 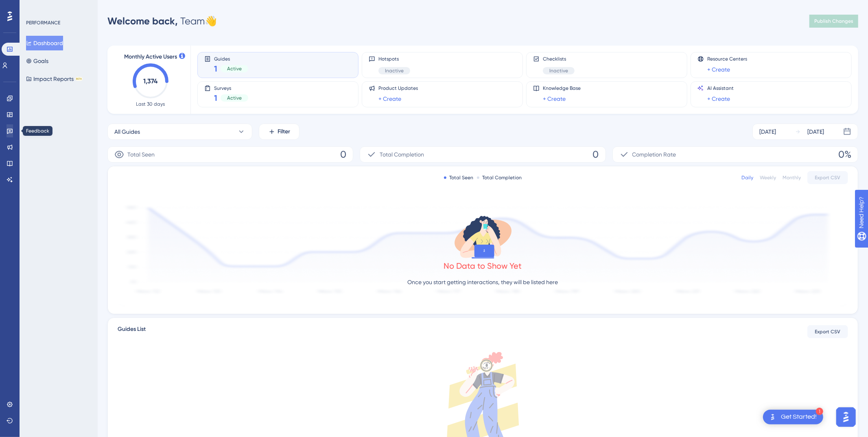 I want to click on span: Publish Changes, so click(x=834, y=21).